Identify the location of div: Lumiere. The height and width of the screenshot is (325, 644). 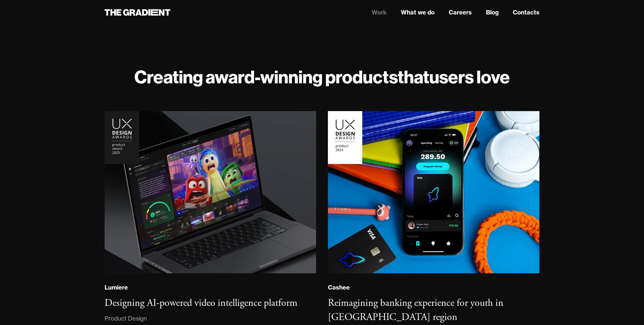
(116, 288).